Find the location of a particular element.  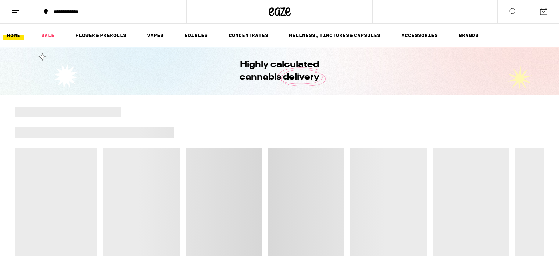

a: BRANDS is located at coordinates (469, 35).